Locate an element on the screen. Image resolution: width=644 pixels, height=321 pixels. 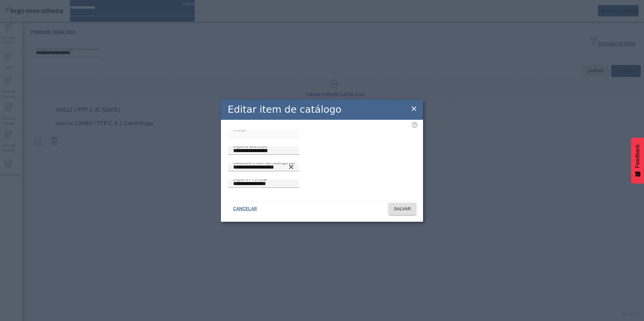
mat-label: Digite a descrição is located at coordinates (250, 146).